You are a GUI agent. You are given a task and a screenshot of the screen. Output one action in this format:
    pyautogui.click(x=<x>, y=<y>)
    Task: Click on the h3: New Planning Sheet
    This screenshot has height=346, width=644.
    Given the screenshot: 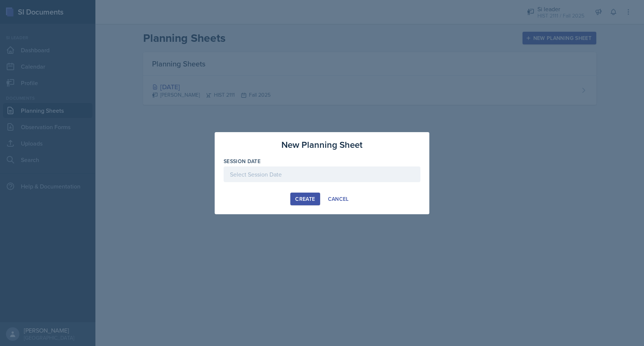 What is the action you would take?
    pyautogui.click(x=322, y=145)
    